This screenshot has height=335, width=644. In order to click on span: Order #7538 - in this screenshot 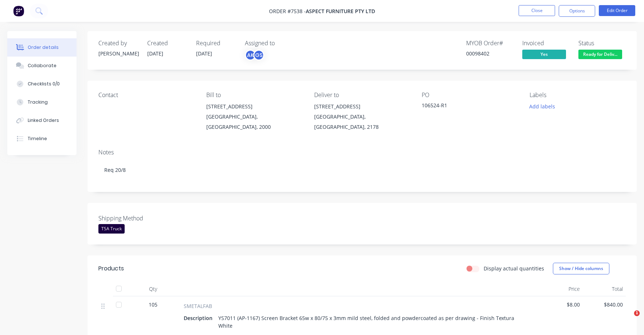, I will do `click(287, 11)`.